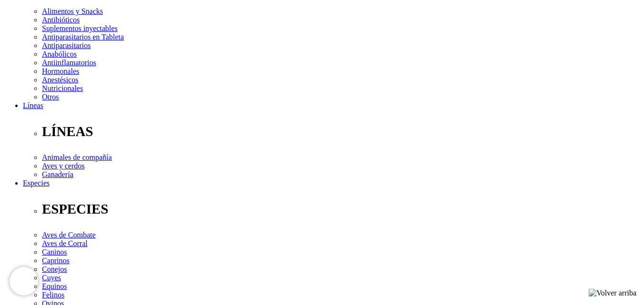 The height and width of the screenshot is (305, 644). Describe the element at coordinates (53, 295) in the screenshot. I see `a: Felinos` at that location.